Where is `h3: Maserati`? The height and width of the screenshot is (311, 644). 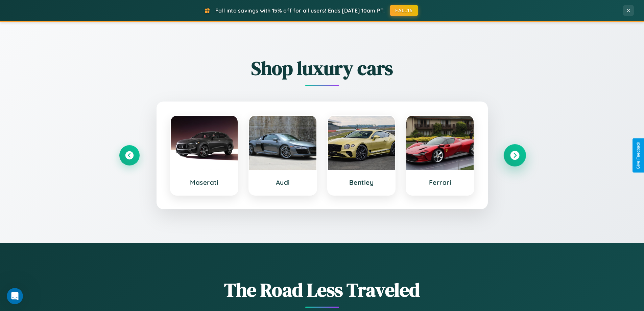 h3: Maserati is located at coordinates (204, 182).